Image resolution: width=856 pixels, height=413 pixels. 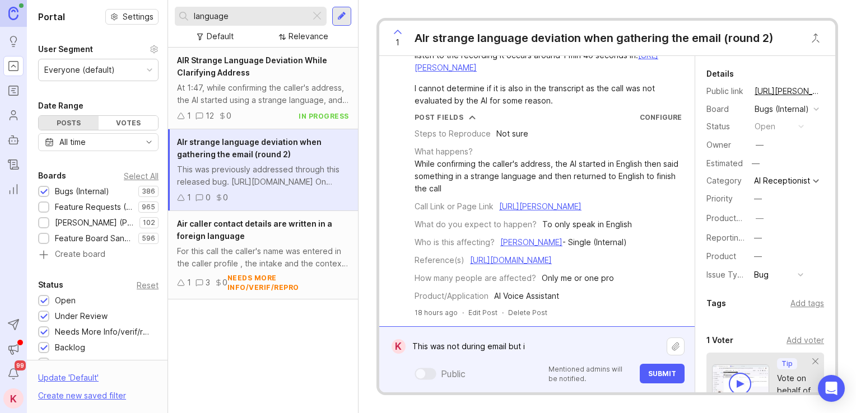 What do you see at coordinates (308, 36) in the screenshot?
I see `div: Relevance` at bounding box center [308, 36].